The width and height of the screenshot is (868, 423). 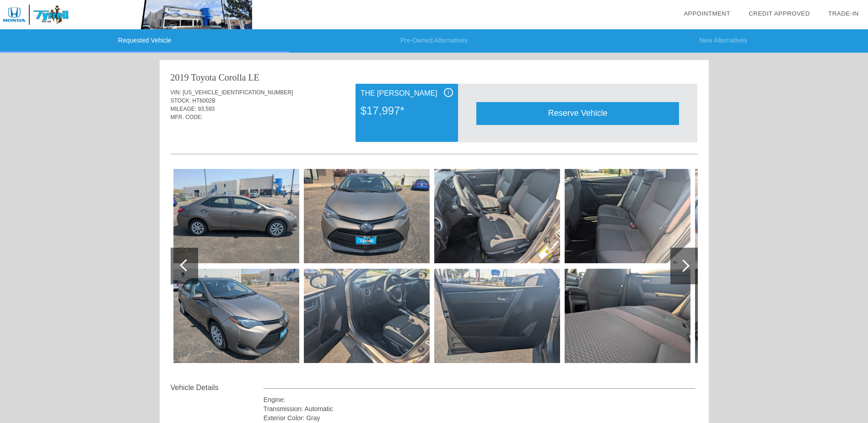 I want to click on img: f2be1874a59d0873feb0cdfd73afd55a.jpg, so click(x=366, y=316).